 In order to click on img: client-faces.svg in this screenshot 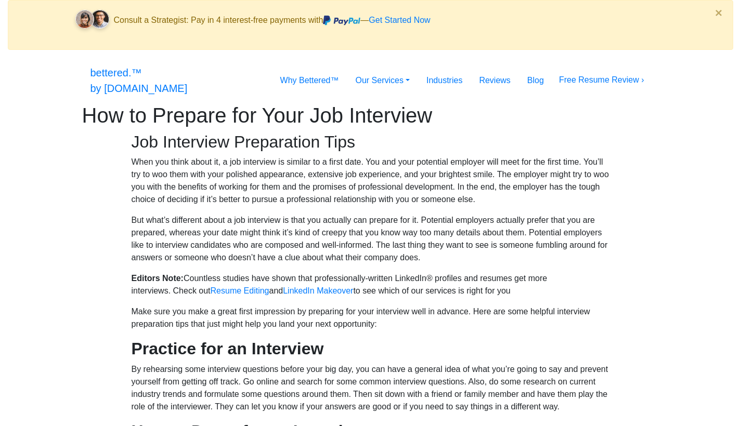, I will do `click(92, 21)`.